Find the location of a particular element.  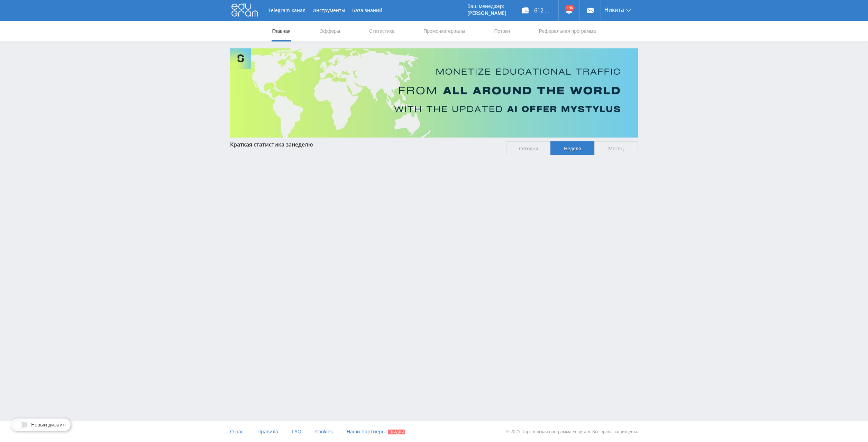

a: FAQ is located at coordinates (296, 431).